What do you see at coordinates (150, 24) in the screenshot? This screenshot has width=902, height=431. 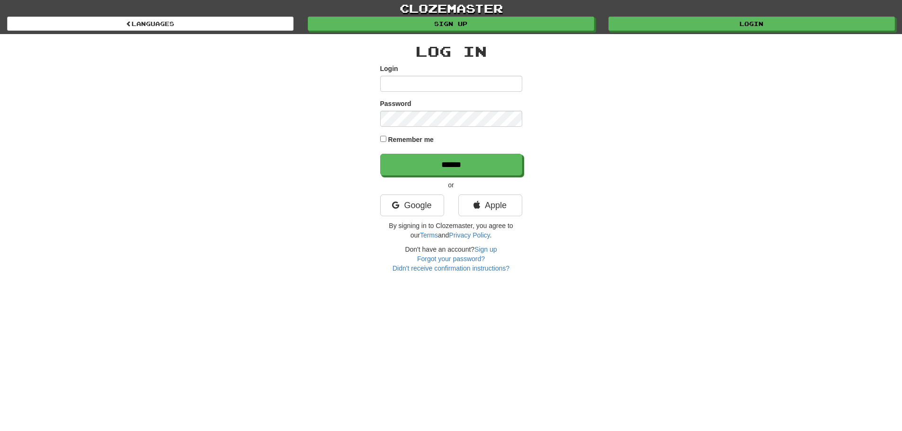 I see `a: Languages` at bounding box center [150, 24].